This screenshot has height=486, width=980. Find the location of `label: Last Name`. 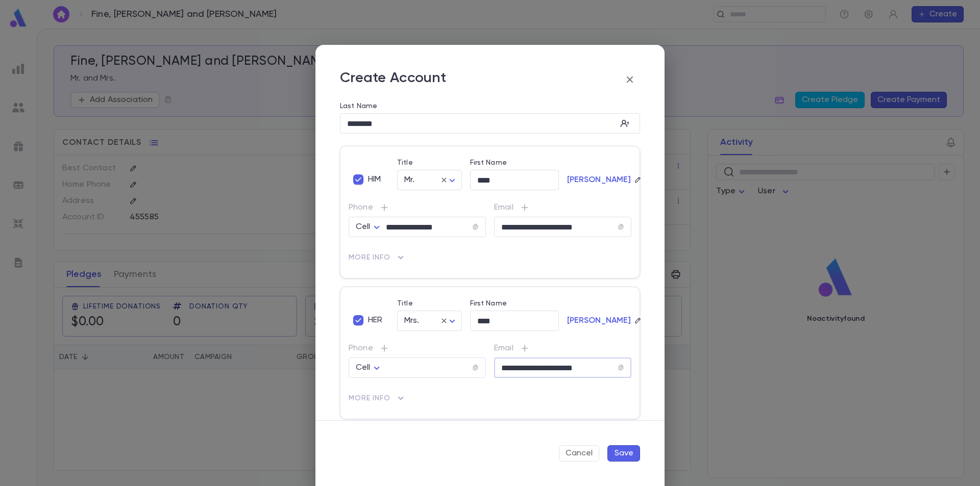

label: Last Name is located at coordinates (358, 106).